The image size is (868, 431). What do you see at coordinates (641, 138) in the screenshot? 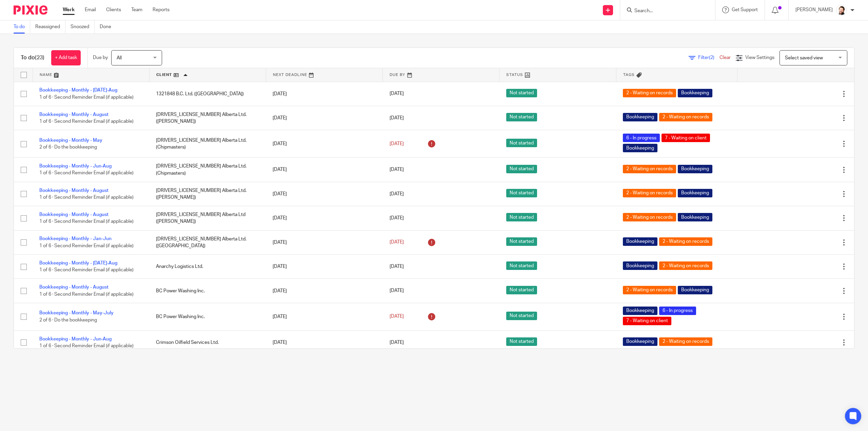
I see `span: 6 - In progress` at bounding box center [641, 138].